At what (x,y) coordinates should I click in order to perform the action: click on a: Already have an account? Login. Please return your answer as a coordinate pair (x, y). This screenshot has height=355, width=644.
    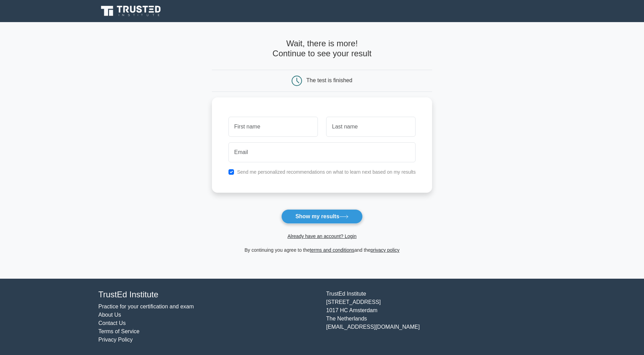
    Looking at the image, I should click on (322, 236).